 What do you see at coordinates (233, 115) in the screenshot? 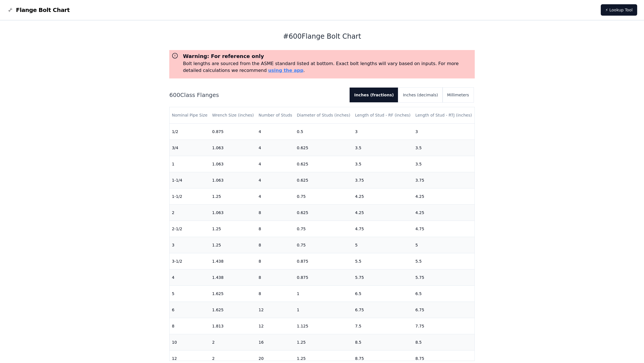
I see `th: Wrench Size (inches)` at bounding box center [233, 115].